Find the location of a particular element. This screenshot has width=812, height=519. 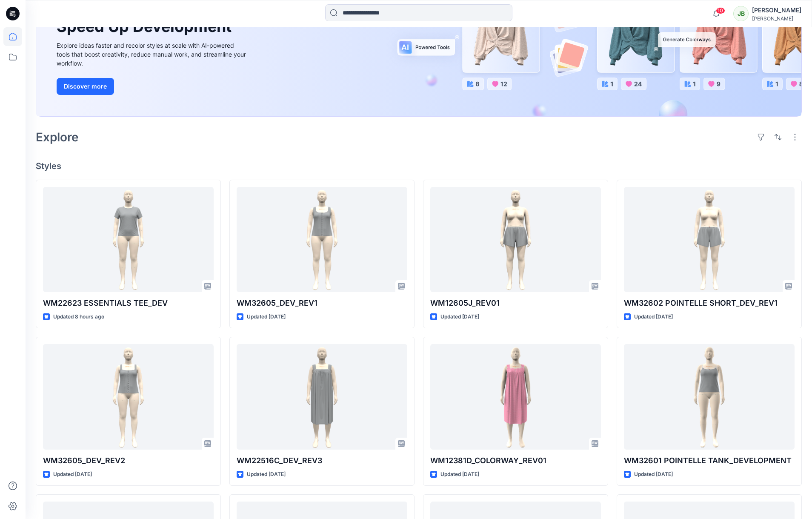

p: WM22516C_DEV_REV3 is located at coordinates (322, 461).